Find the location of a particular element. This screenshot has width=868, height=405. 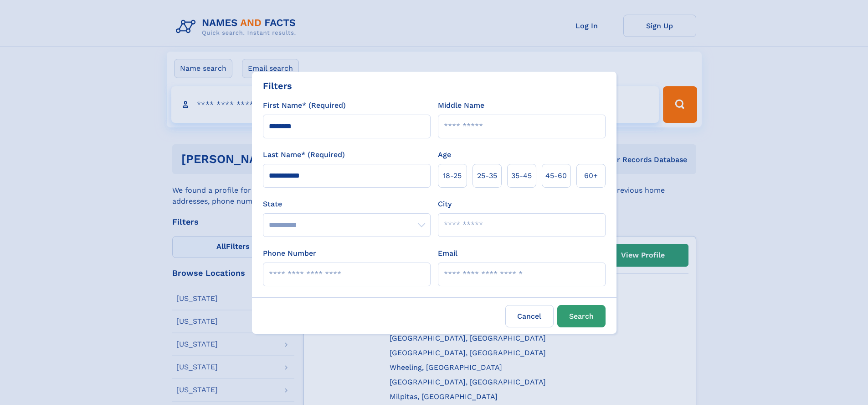

label: First Name* (Required) is located at coordinates (305, 106).